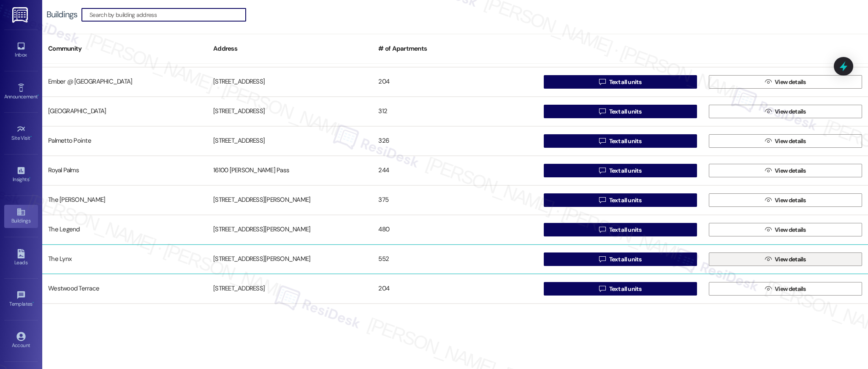 The width and height of the screenshot is (868, 369). Describe the element at coordinates (125, 48) in the screenshot. I see `div: Community` at that location.